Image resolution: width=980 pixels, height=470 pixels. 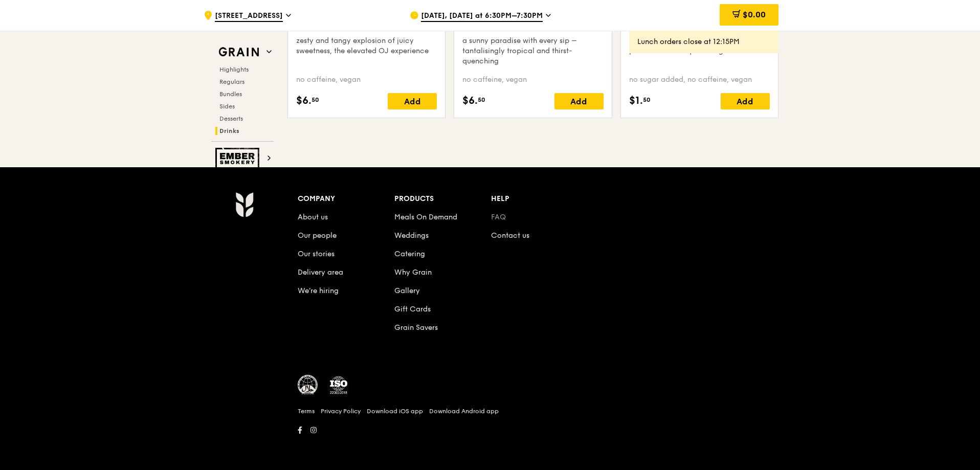 What do you see at coordinates (318, 290) in the screenshot?
I see `a: We’re hiring` at bounding box center [318, 290].